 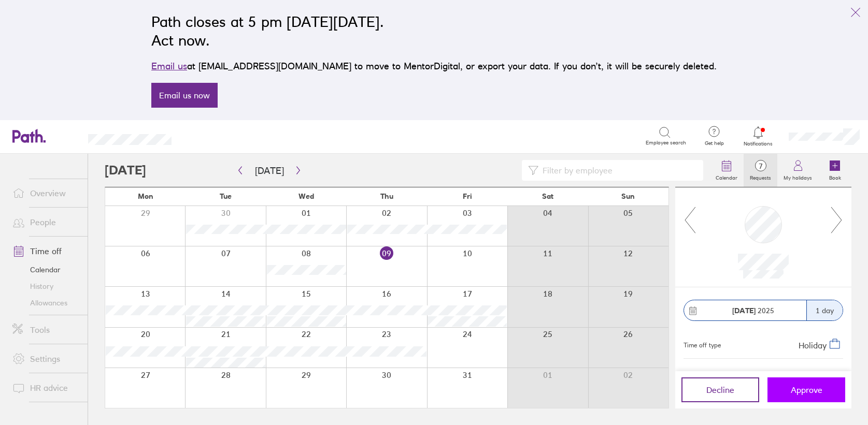 What do you see at coordinates (758, 144) in the screenshot?
I see `span: Notifications` at bounding box center [758, 144].